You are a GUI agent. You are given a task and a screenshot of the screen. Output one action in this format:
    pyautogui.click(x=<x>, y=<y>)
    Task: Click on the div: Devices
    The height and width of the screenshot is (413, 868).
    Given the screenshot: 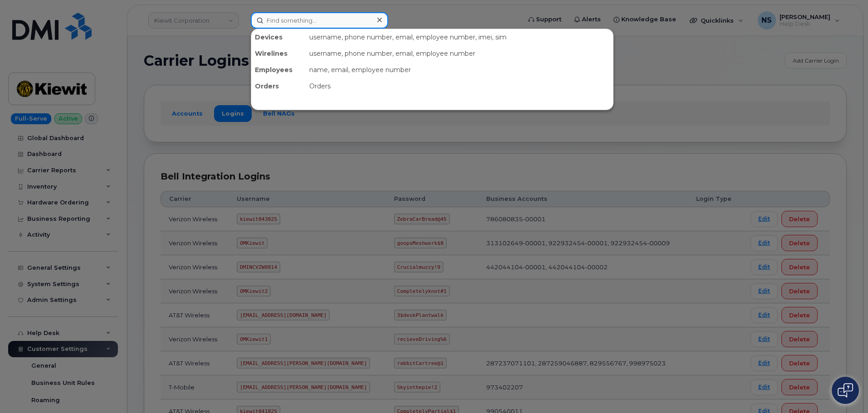 What is the action you would take?
    pyautogui.click(x=278, y=37)
    